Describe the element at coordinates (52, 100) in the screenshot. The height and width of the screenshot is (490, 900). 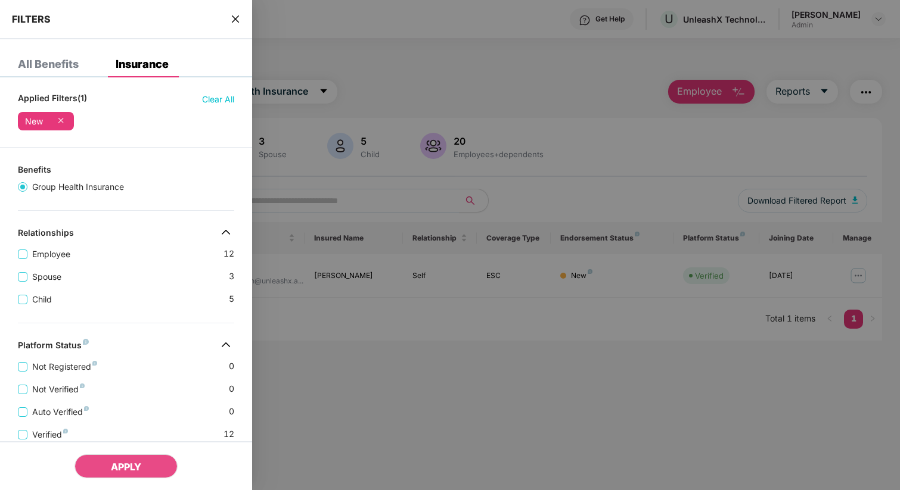
I see `span: Applied Filters(1)` at that location.